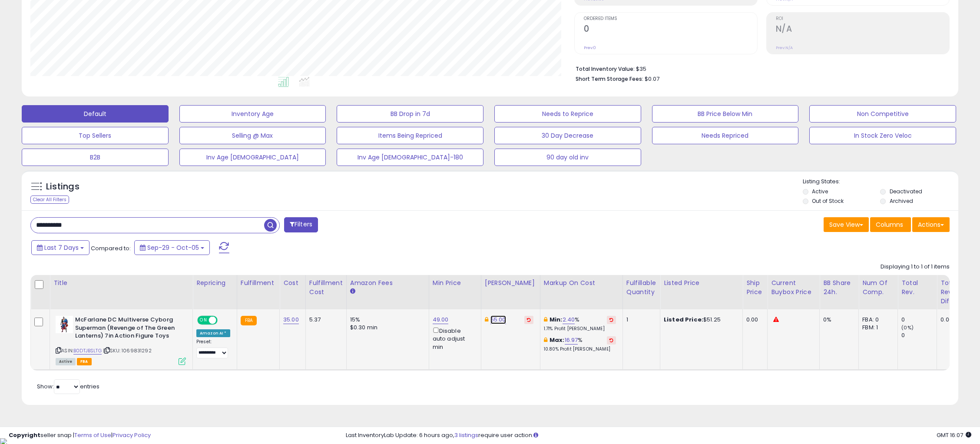  I want to click on div: $51.25, so click(700, 319).